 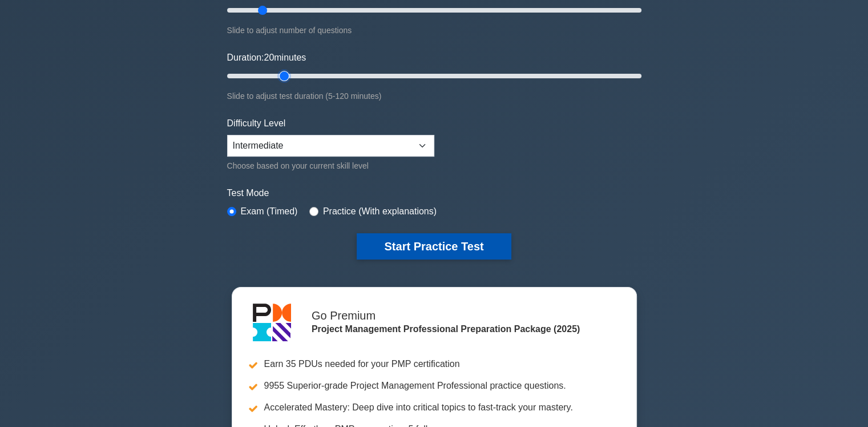 I want to click on div: Choose based on your current skill level, so click(x=331, y=165).